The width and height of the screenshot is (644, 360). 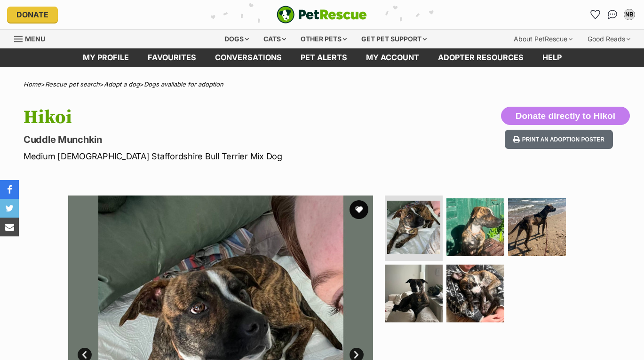 What do you see at coordinates (208, 140) in the screenshot?
I see `p: Cuddle Munchkin` at bounding box center [208, 140].